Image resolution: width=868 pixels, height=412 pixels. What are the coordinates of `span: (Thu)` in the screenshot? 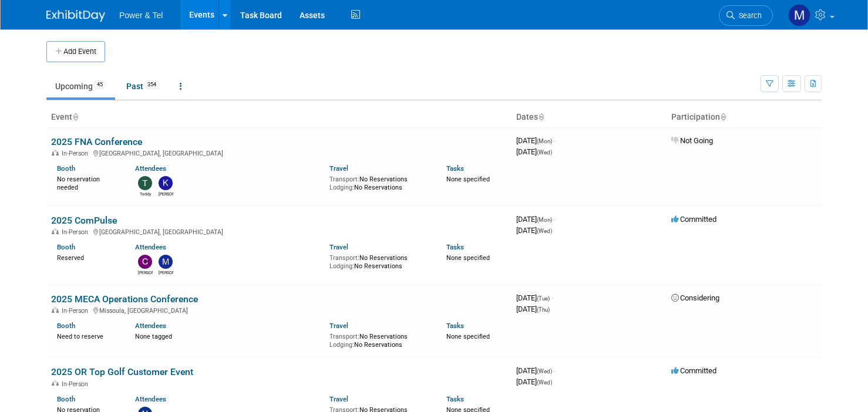 It's located at (543, 309).